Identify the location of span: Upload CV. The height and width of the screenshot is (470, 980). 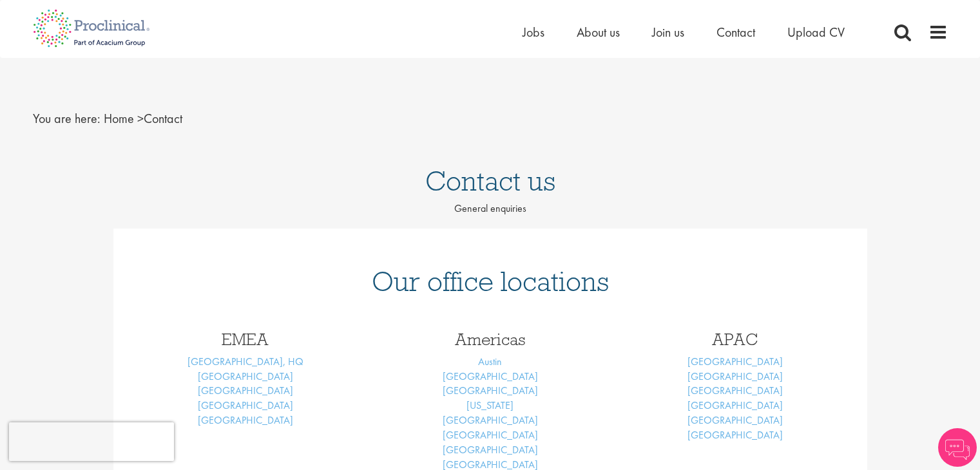
(816, 32).